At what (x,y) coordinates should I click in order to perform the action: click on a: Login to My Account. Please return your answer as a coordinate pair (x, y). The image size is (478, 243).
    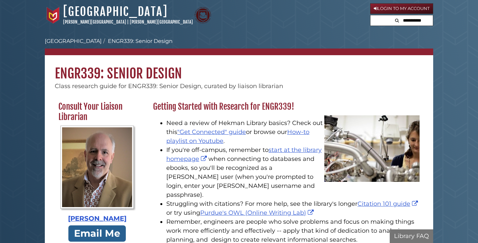
    Looking at the image, I should click on (402, 9).